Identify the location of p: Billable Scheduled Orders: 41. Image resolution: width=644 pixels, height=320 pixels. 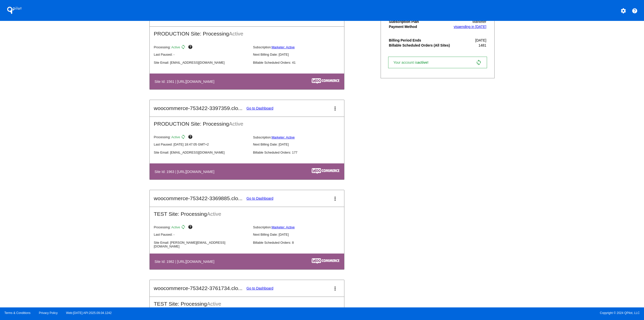
(300, 62).